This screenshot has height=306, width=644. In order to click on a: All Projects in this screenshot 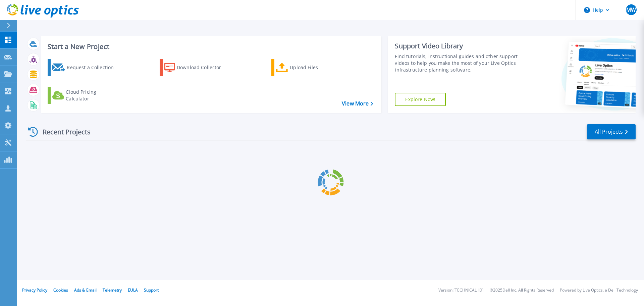, I will do `click(611, 131)`.